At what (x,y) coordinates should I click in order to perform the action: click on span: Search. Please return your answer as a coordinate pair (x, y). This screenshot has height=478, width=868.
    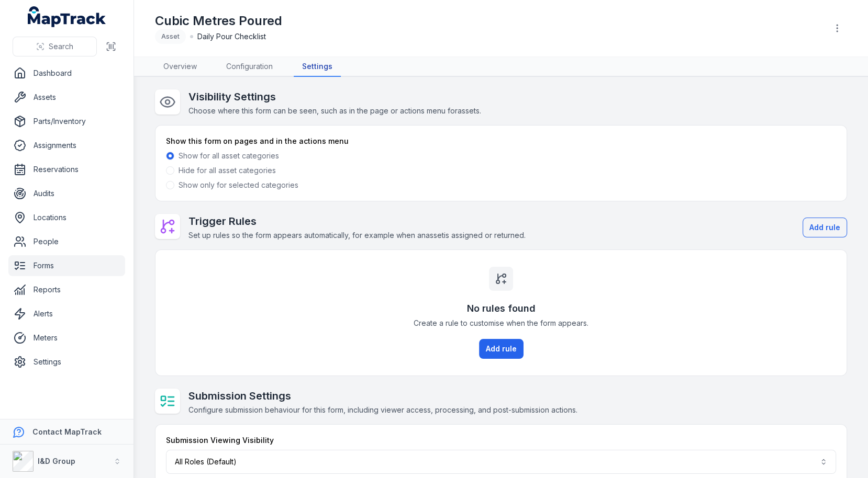
    Looking at the image, I should click on (61, 46).